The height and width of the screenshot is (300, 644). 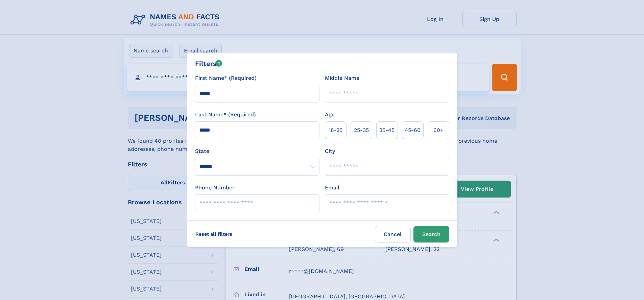 What do you see at coordinates (413, 131) in the screenshot?
I see `span: 45‑60` at bounding box center [413, 131].